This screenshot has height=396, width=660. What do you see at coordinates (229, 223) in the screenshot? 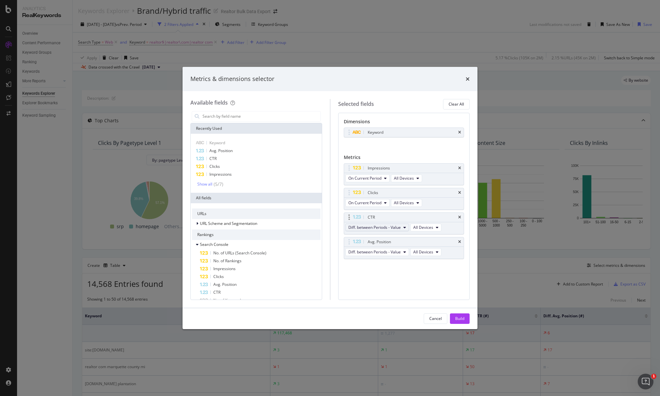
I see `span: URL Scheme and Segmentation` at bounding box center [229, 223].